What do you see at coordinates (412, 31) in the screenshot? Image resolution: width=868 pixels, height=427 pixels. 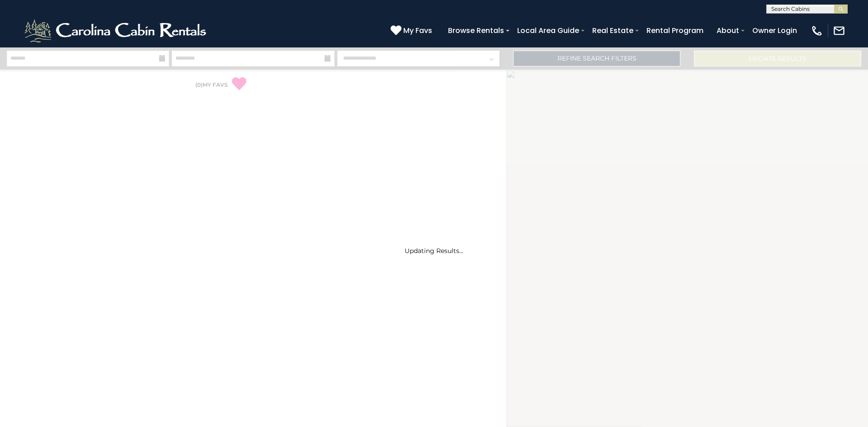 I see `a: My Favs` at bounding box center [412, 31].